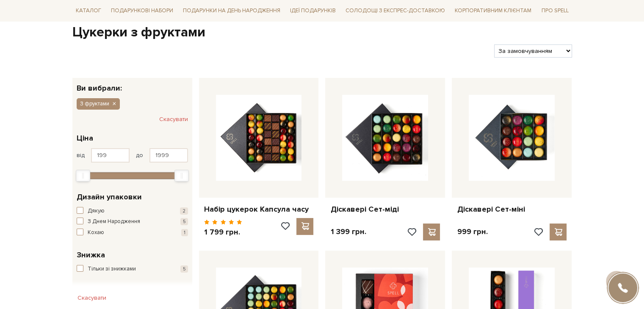 This screenshot has height=309, width=644. Describe the element at coordinates (109, 197) in the screenshot. I see `span: Дизайн упаковки` at that location.